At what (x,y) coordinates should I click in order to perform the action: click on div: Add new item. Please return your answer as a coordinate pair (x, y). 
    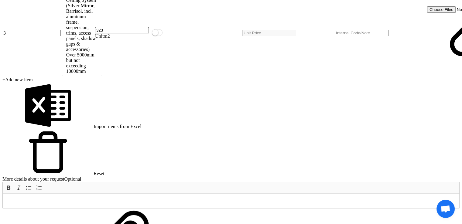
    Looking at the image, I should click on (231, 80).